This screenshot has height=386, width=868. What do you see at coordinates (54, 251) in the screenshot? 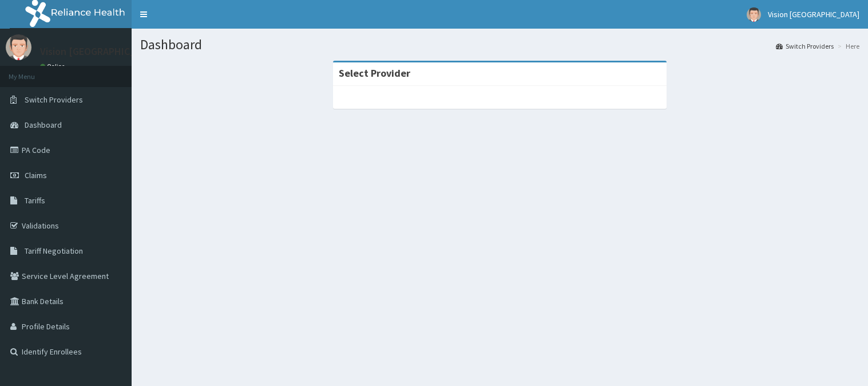
I see `span: Tariff Negotiation` at bounding box center [54, 251].